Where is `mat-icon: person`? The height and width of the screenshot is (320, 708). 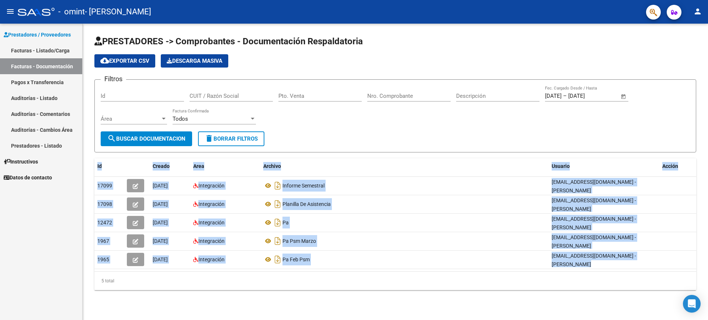
mat-icon: person is located at coordinates (698, 11).